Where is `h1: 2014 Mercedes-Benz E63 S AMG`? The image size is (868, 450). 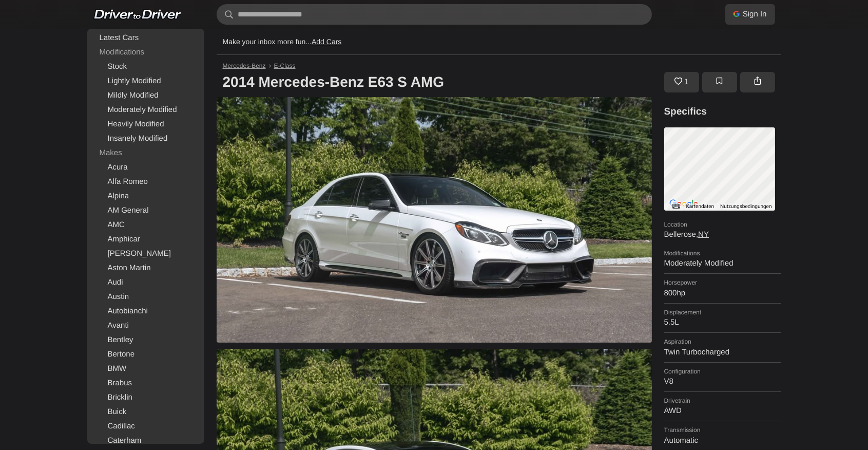 h1: 2014 Mercedes-Benz E63 S AMG is located at coordinates (437, 82).